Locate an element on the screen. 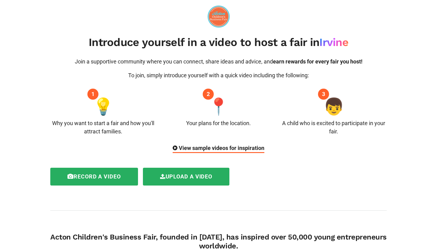  p: To join, simply introduce yourself with a quick video including the following: is located at coordinates (219, 75).